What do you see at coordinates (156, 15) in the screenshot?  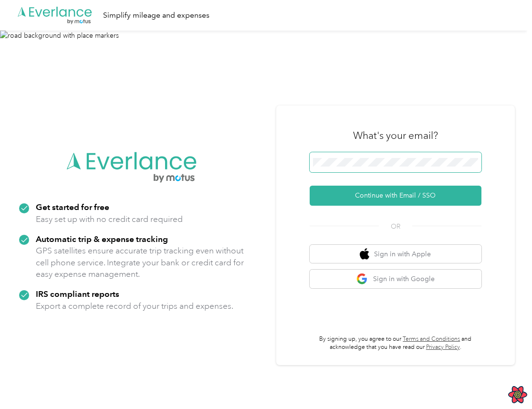 I see `div: Simplify mileage and expenses` at bounding box center [156, 15].